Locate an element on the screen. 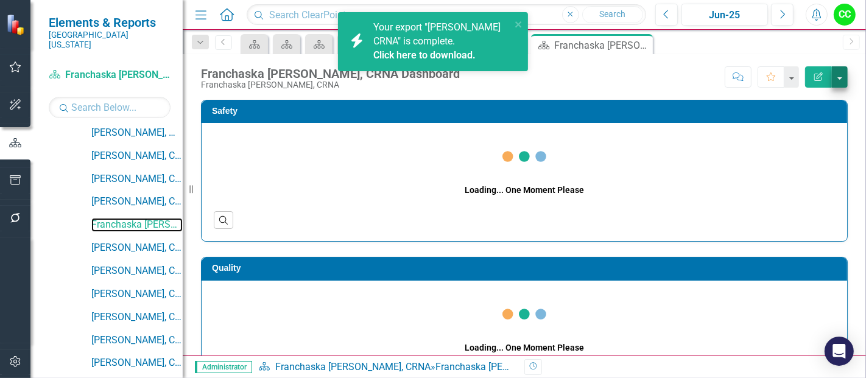 The height and width of the screenshot is (378, 866). input: Search ClearPoint... is located at coordinates (446, 15).